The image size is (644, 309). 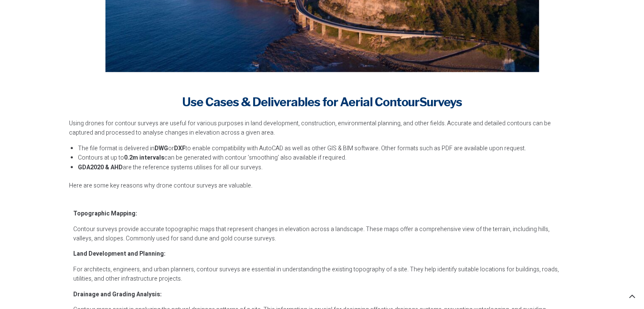 I want to click on strong: DWG, so click(x=161, y=148).